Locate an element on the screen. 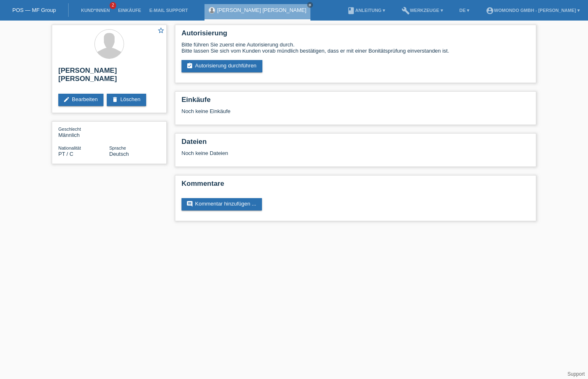  a: E-Mail Support is located at coordinates (169, 10).